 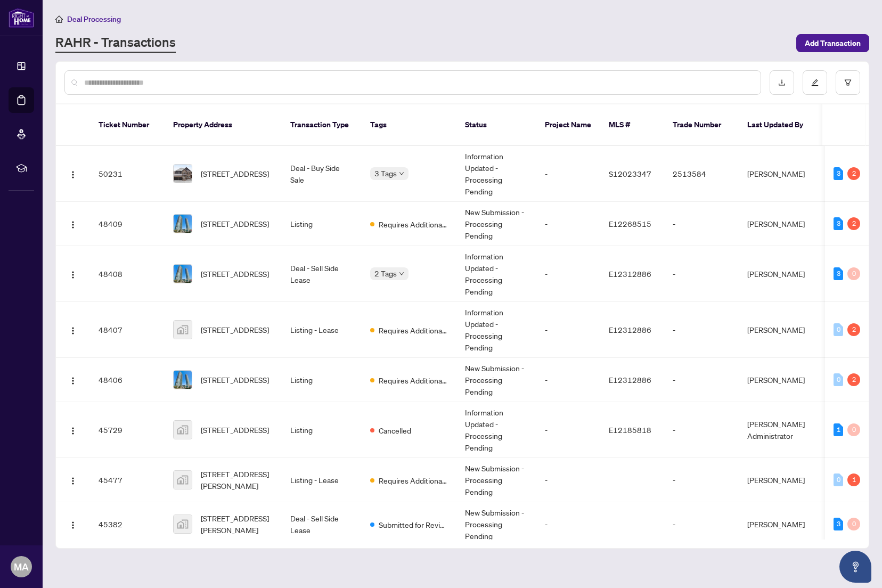 What do you see at coordinates (833, 43) in the screenshot?
I see `span: Add Transaction` at bounding box center [833, 43].